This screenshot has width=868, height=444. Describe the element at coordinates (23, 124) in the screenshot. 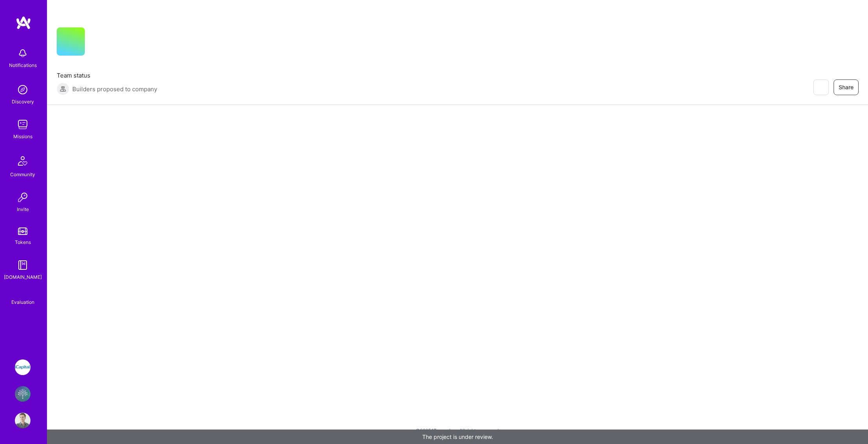

I see `img: teamwork` at that location.